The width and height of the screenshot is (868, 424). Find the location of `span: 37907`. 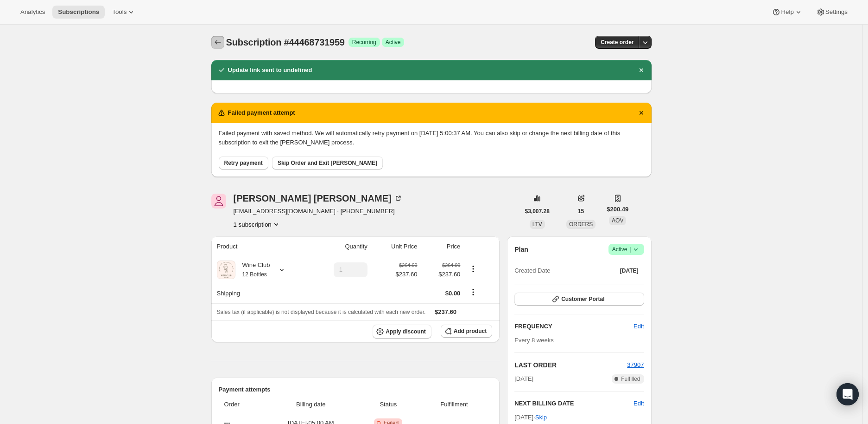

span: 37907 is located at coordinates (636, 364).